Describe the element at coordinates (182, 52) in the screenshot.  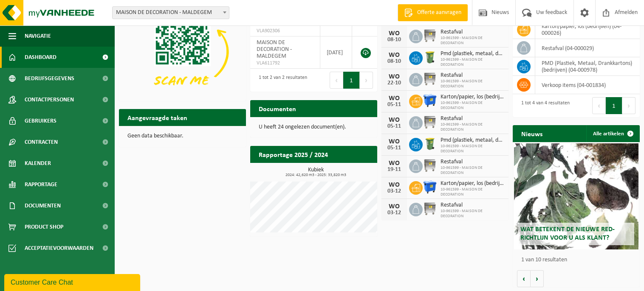
I see `img: Download de VHEPlus App` at that location.